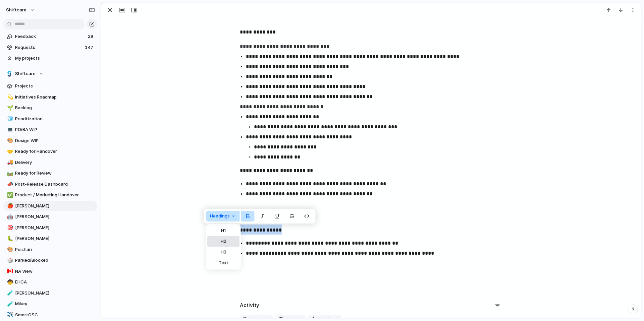 The width and height of the screenshot is (644, 321). Describe the element at coordinates (223, 242) in the screenshot. I see `span: H2` at that location.